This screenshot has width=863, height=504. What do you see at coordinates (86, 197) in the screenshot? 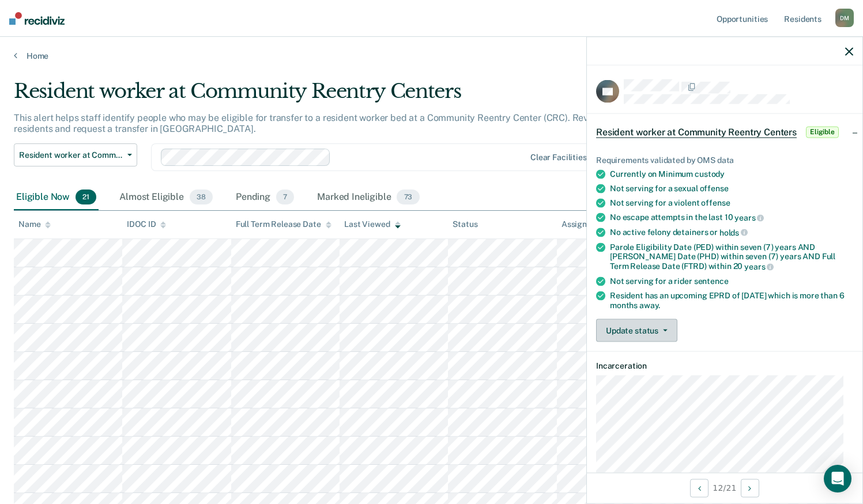
I see `span: 21` at bounding box center [86, 197].